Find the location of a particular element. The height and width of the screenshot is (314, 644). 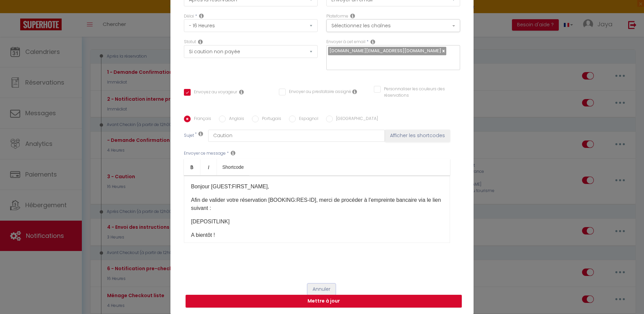

label: Espagnol is located at coordinates (307, 119).